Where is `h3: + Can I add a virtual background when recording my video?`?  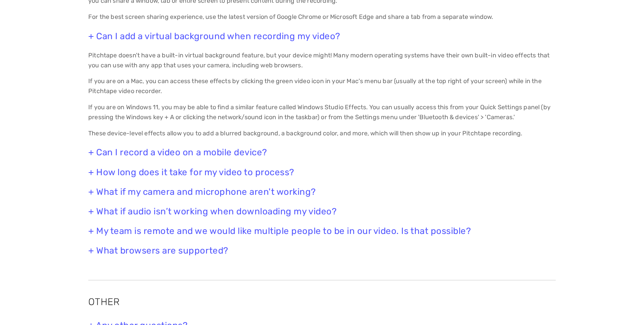
h3: + Can I add a virtual background when recording my video? is located at coordinates (322, 36).